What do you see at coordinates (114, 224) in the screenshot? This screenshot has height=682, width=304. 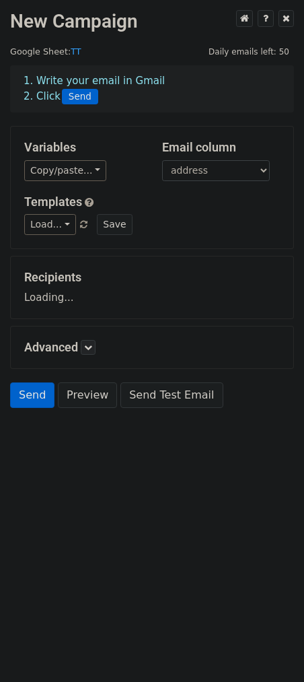 I see `button: Save` at bounding box center [114, 224].